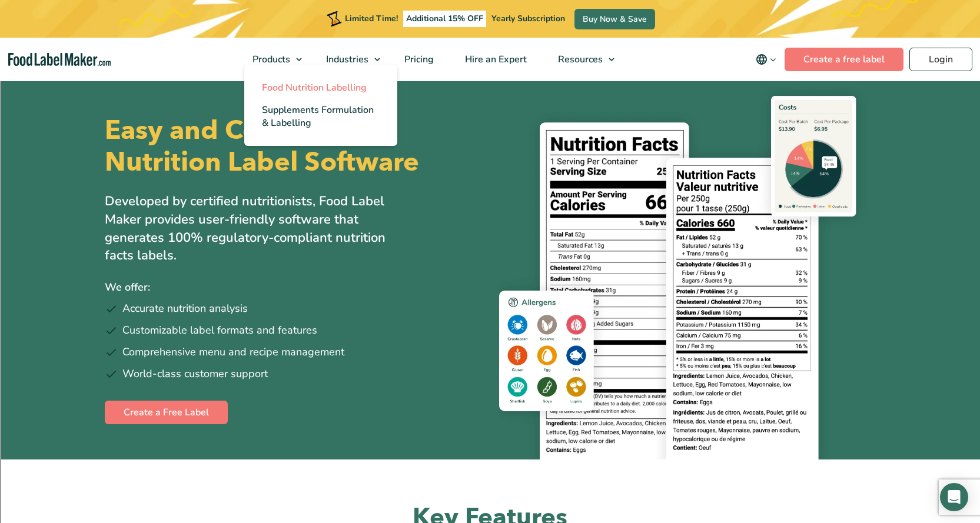 This screenshot has height=523, width=980. What do you see at coordinates (418, 59) in the screenshot?
I see `span: Pricing` at bounding box center [418, 59].